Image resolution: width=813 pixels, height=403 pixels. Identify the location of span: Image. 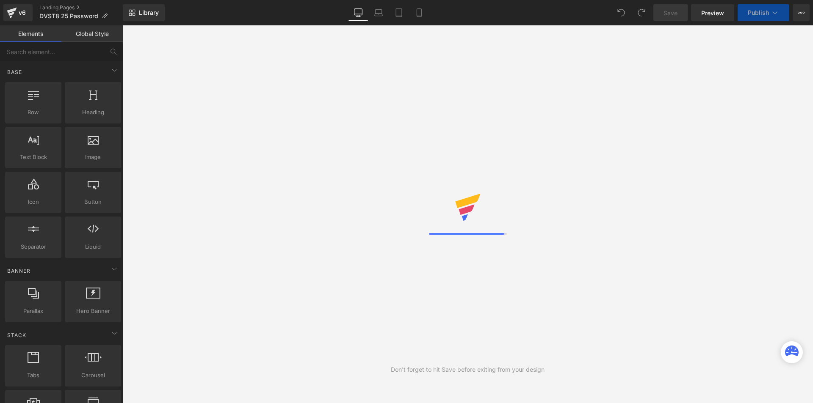
(93, 157).